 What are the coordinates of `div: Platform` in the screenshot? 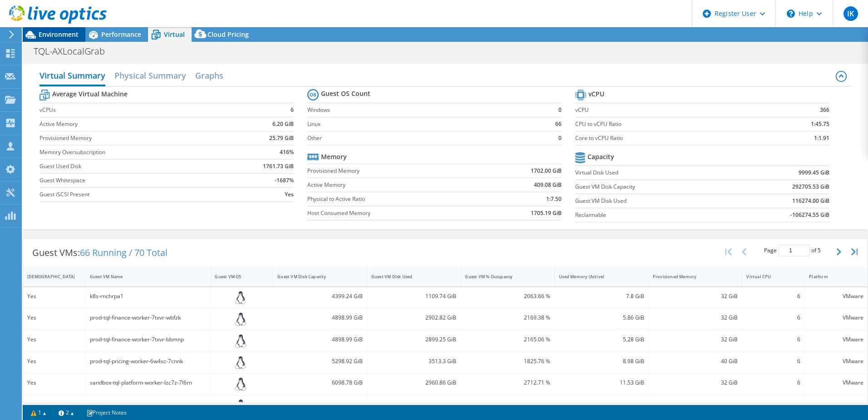 It's located at (831, 276).